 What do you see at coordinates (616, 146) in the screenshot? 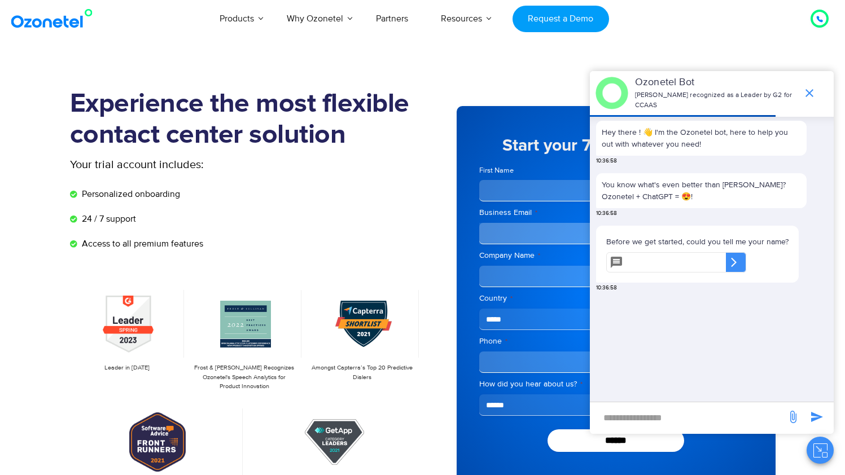
I see `h5: Start your 7 day free trial now` at bounding box center [616, 146].